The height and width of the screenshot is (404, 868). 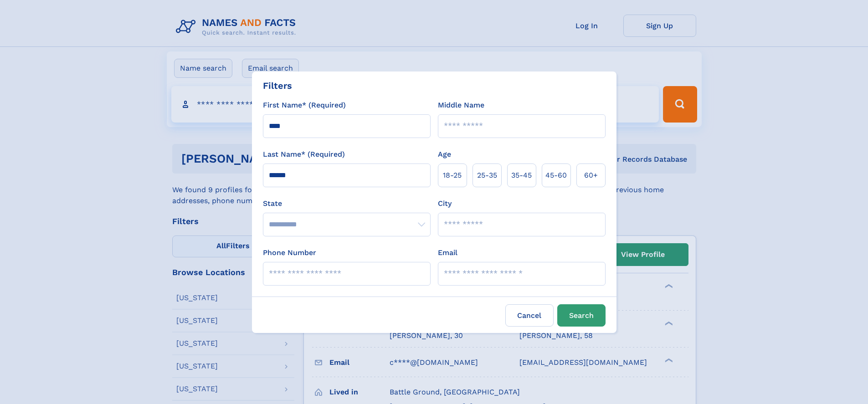 I want to click on span: 45‑60, so click(x=556, y=175).